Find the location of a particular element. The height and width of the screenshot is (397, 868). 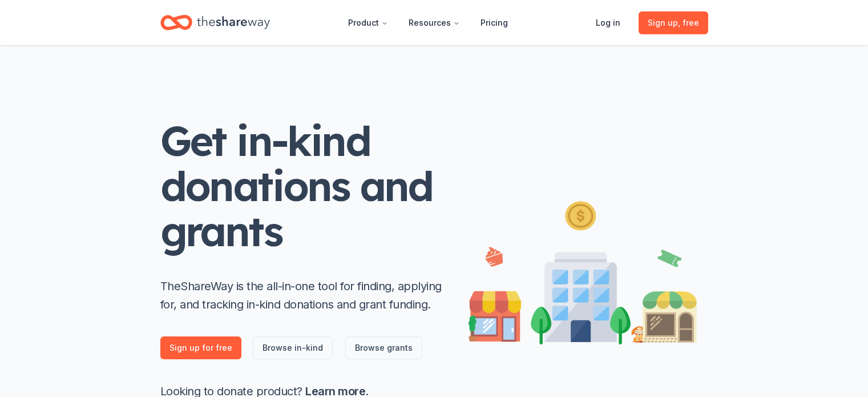

a: Browse grants is located at coordinates (384, 347).